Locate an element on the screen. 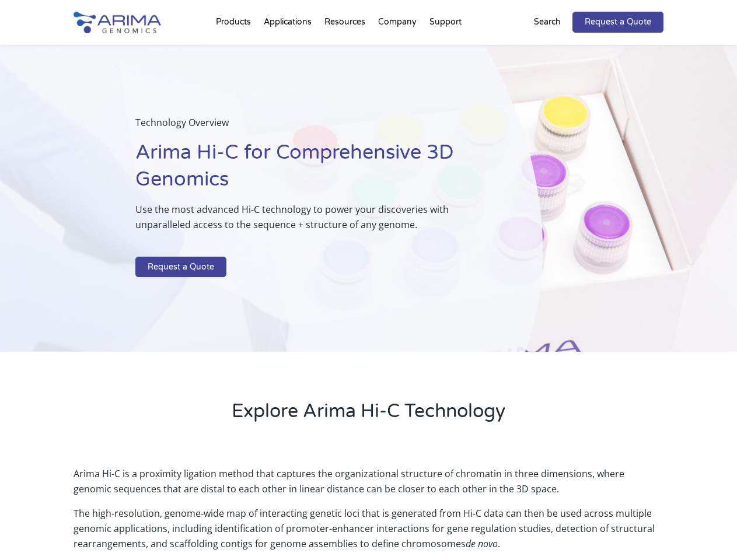 The width and height of the screenshot is (737, 560). h1: Arima Hi-C for Comprehensive 3D Genomics is located at coordinates (310, 170).